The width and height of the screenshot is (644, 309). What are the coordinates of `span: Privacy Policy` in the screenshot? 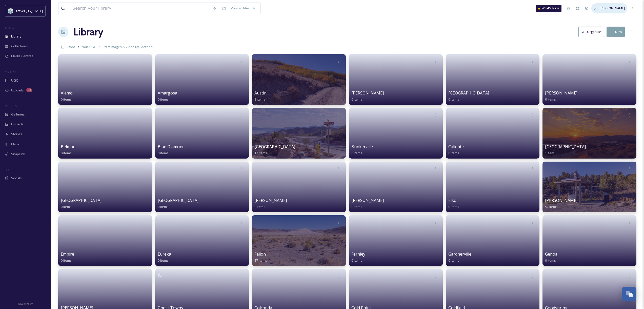 It's located at (26, 304).